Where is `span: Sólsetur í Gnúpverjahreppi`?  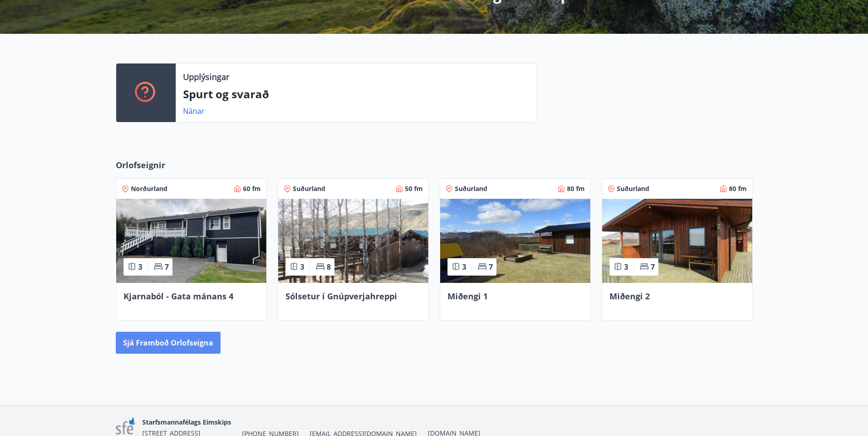
span: Sólsetur í Gnúpverjahreppi is located at coordinates (341, 296).